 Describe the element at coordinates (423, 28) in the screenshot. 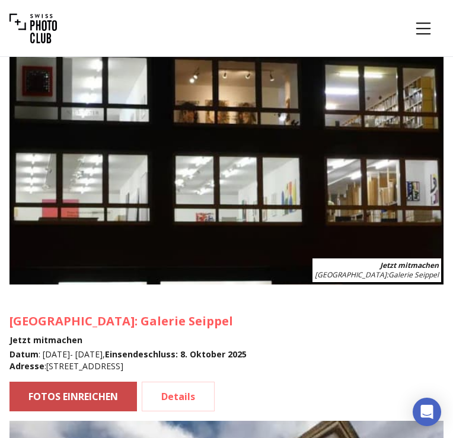

I see `button: Menu` at that location.